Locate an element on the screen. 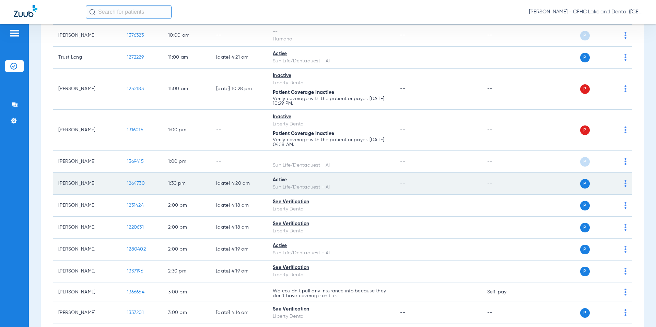  span: 1272229 is located at coordinates (135, 57).